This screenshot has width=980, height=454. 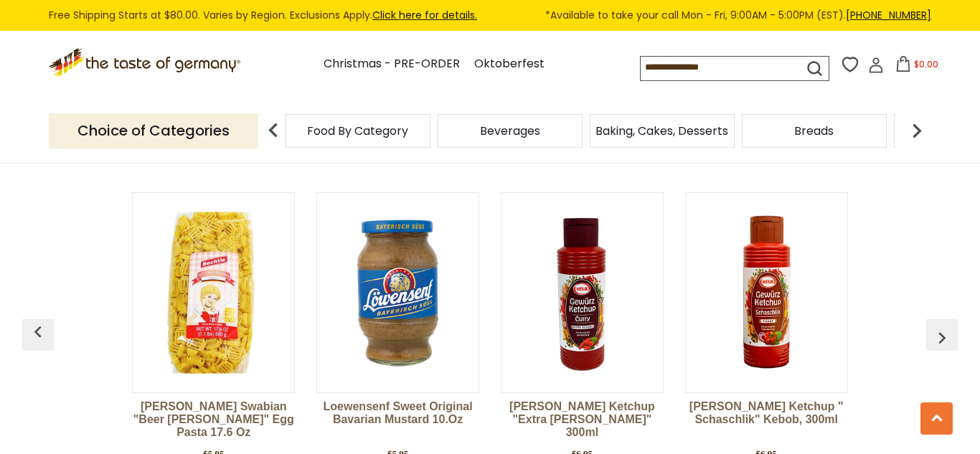 I want to click on a: Food By Category, so click(x=357, y=131).